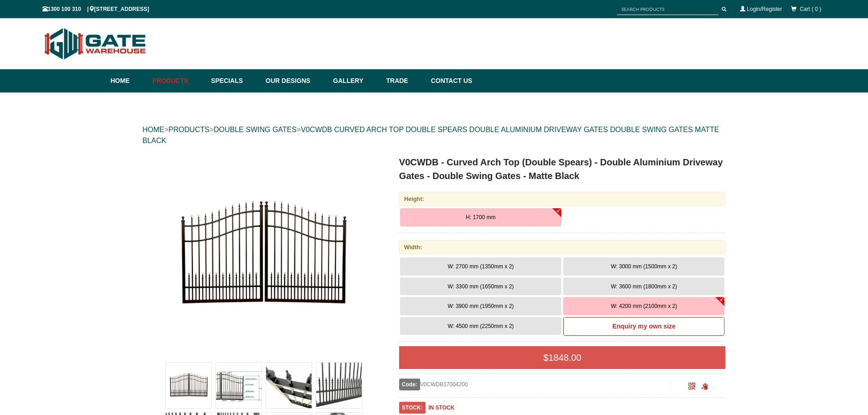 The width and height of the screenshot is (868, 415). What do you see at coordinates (234, 81) in the screenshot?
I see `a: Specials` at bounding box center [234, 81].